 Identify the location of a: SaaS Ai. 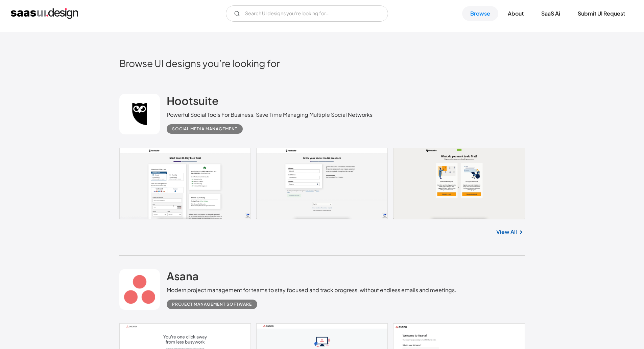
(551, 14).